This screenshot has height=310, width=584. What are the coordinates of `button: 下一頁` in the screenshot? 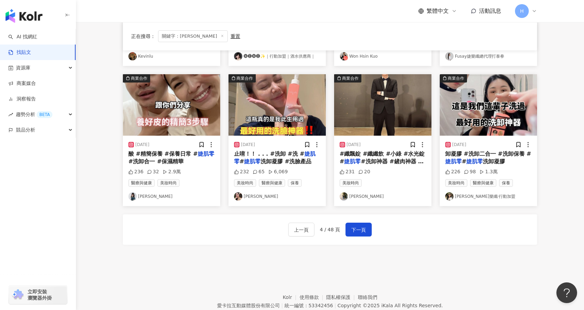 It's located at (359, 230).